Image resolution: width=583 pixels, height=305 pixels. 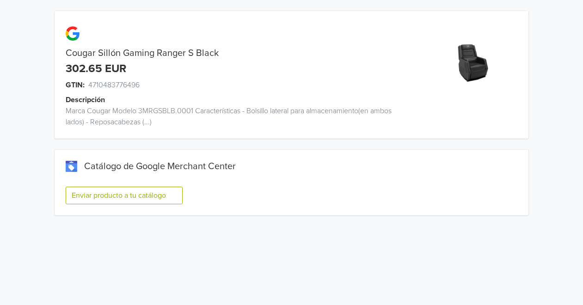 I want to click on div: Catálogo de Google Merchant Center, so click(x=292, y=166).